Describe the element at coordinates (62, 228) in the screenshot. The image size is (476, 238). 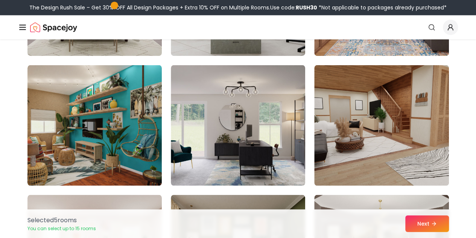
I see `p: You can select up to 15 rooms` at that location.